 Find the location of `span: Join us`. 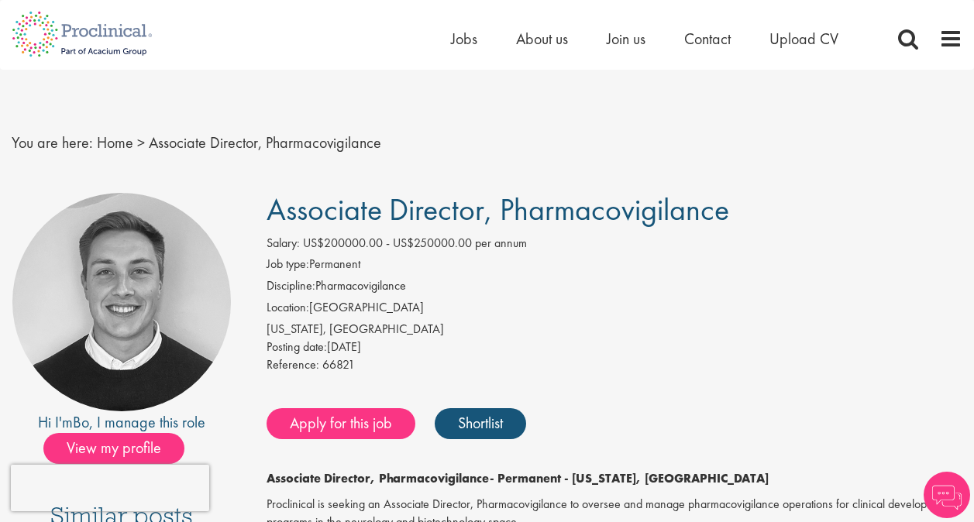

span: Join us is located at coordinates (626, 39).